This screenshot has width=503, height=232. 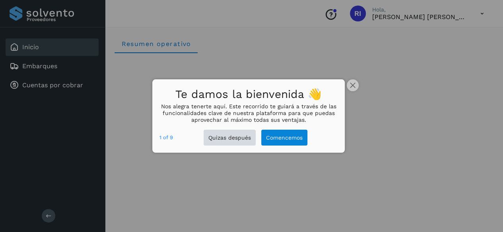 I want to click on h1: Te damos la bienvenida 👋, so click(x=248, y=95).